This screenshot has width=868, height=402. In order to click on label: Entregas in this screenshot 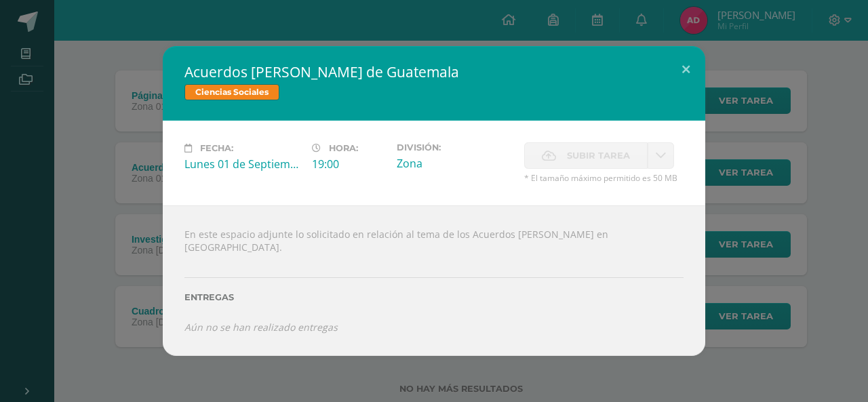, I will do `click(434, 297)`.